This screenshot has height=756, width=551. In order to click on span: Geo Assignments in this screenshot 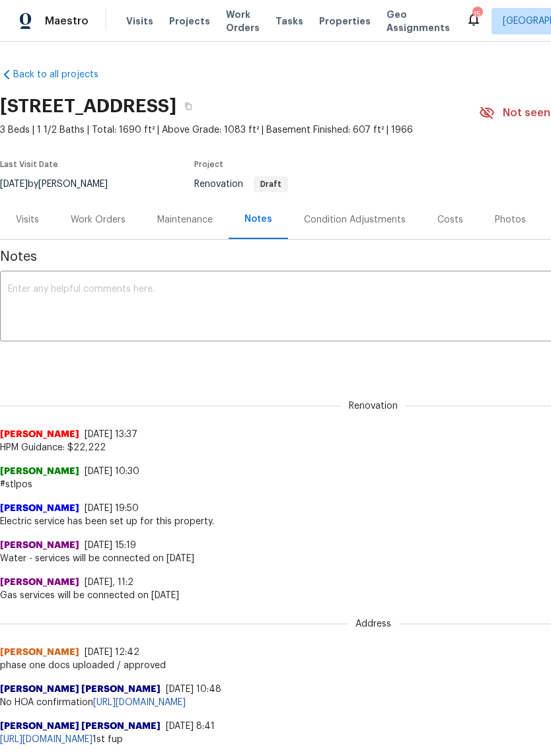, I will do `click(419, 21)`.